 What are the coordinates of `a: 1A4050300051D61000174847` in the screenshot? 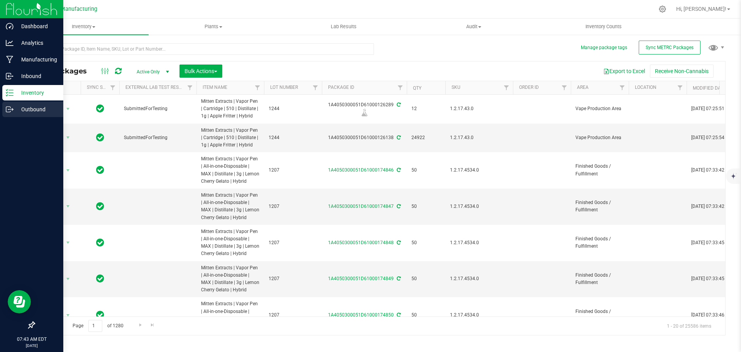 It's located at (361, 206).